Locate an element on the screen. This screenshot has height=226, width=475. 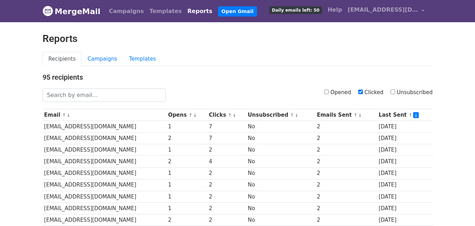
a: Open Gmail is located at coordinates (237, 11).